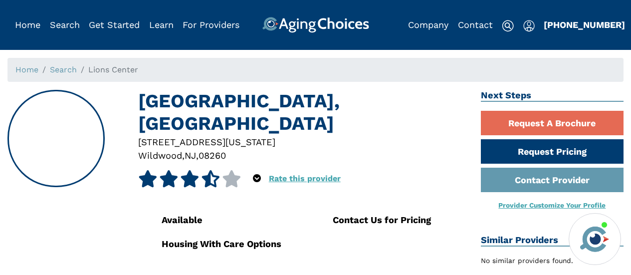  Describe the element at coordinates (552, 260) in the screenshot. I see `div: No similar providers found.` at that location.